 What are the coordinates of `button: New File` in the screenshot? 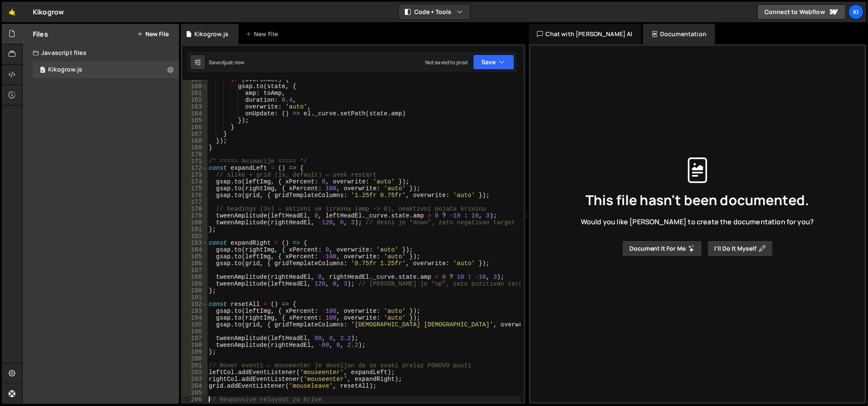 It's located at (152, 34).